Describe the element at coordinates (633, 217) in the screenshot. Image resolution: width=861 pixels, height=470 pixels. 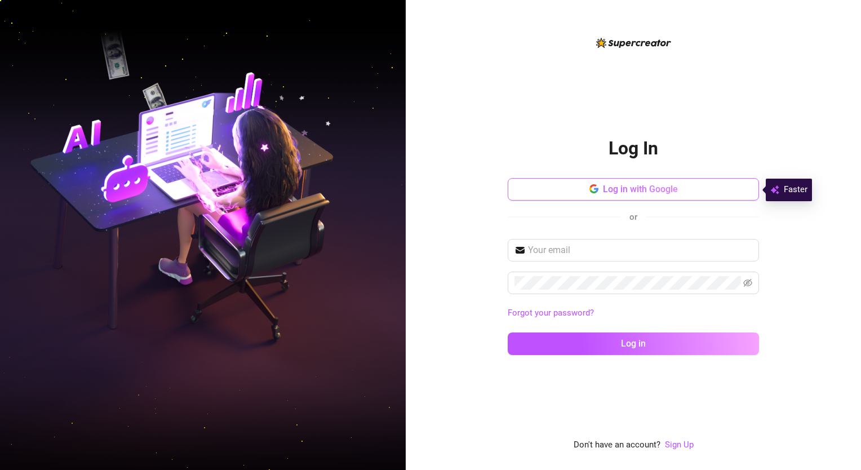
I see `span: or` at that location.